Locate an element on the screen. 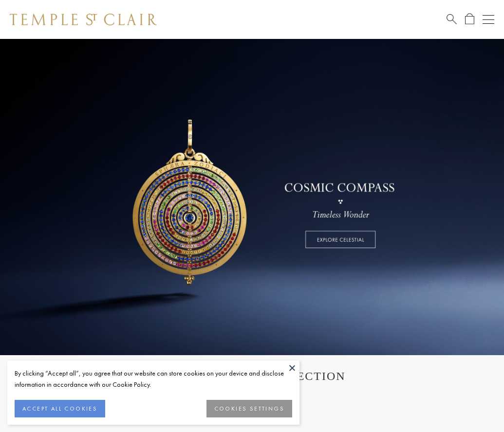  button: Open navigation is located at coordinates (489, 19).